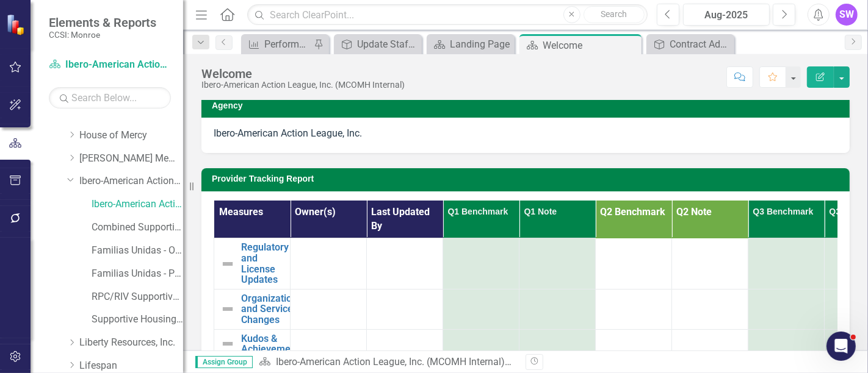 The image size is (868, 373). What do you see at coordinates (131, 366) in the screenshot?
I see `a: Lifespan` at bounding box center [131, 366].